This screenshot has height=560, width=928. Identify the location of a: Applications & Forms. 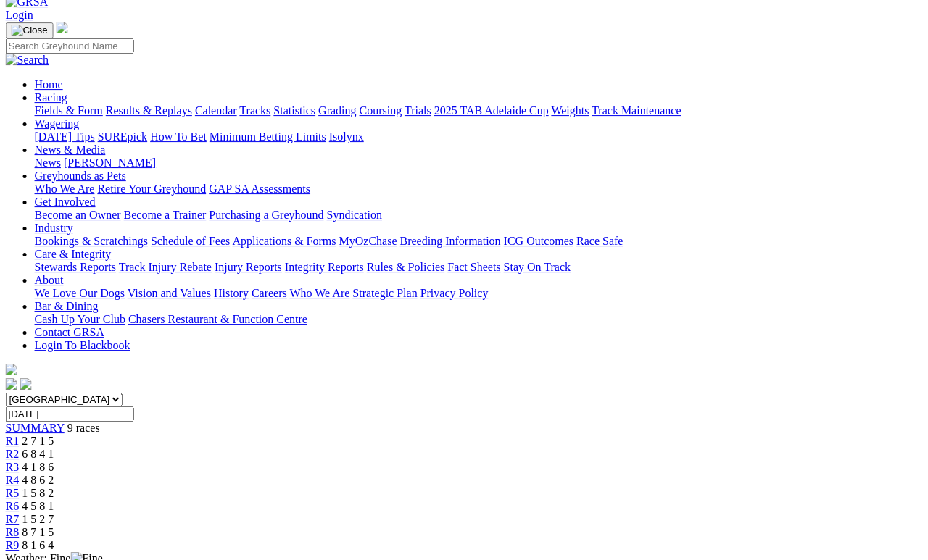
(284, 241).